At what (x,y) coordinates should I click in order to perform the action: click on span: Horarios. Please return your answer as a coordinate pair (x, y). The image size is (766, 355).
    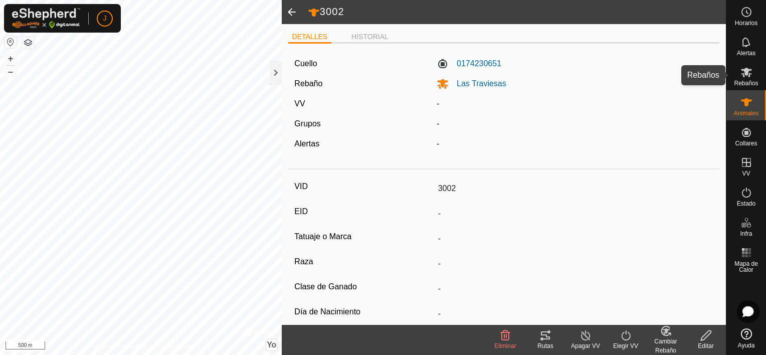
    Looking at the image, I should click on (746, 23).